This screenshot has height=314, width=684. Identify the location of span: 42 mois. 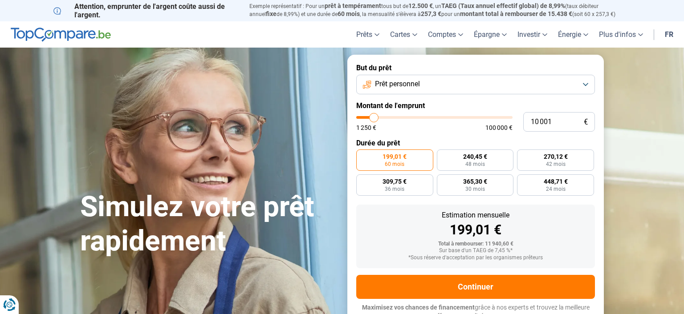
(556, 164).